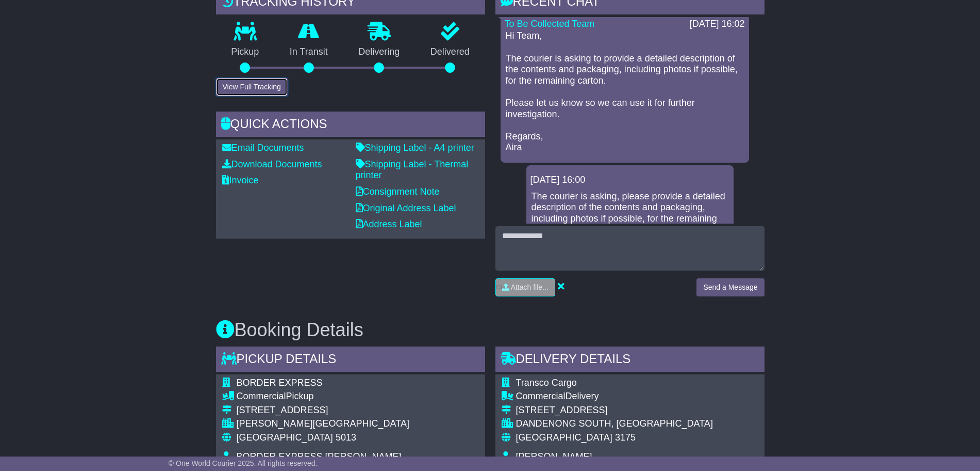 This screenshot has width=980, height=471. I want to click on span: BORDER EXPRESS, so click(279, 382).